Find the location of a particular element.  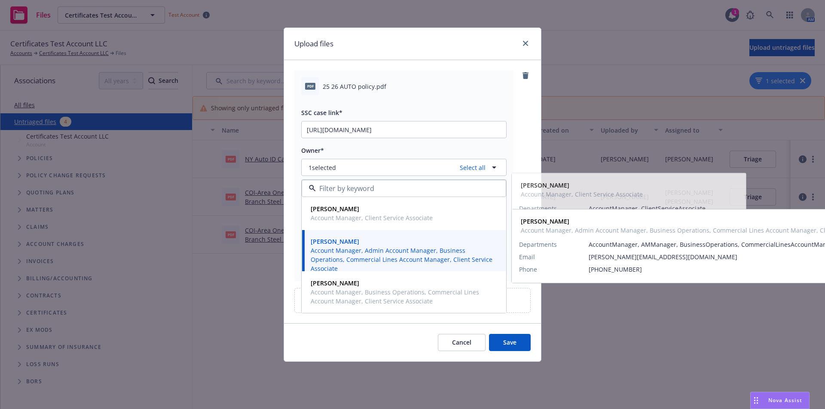

span: Email is located at coordinates (527, 257).